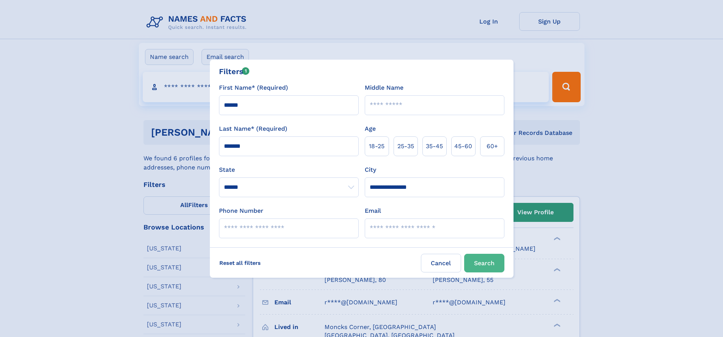 The width and height of the screenshot is (723, 337). What do you see at coordinates (384, 88) in the screenshot?
I see `label: Middle Name` at bounding box center [384, 88].